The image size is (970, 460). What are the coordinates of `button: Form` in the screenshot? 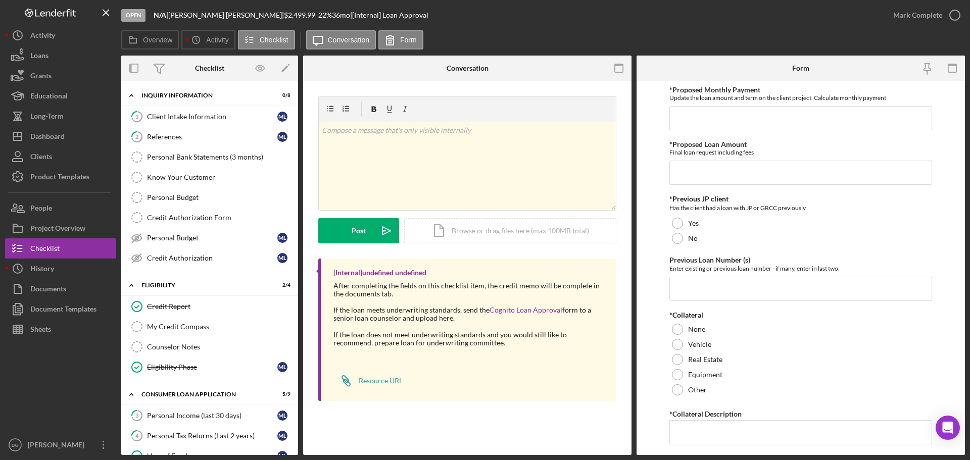 It's located at (401, 40).